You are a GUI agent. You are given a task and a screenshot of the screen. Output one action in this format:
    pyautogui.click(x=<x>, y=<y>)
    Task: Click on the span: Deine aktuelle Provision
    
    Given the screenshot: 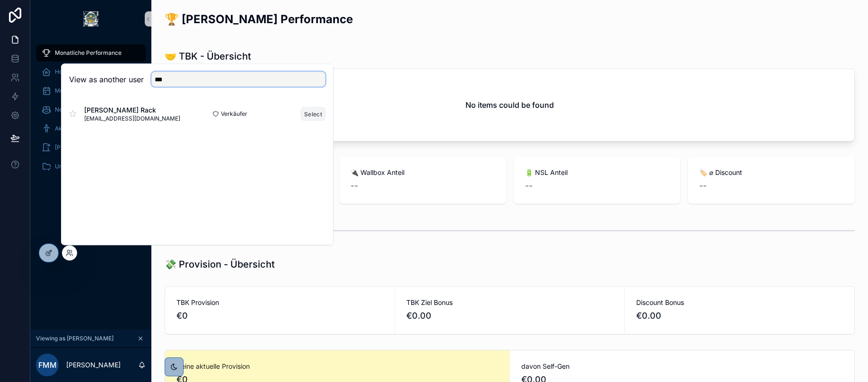 What is the action you would take?
    pyautogui.click(x=337, y=366)
    